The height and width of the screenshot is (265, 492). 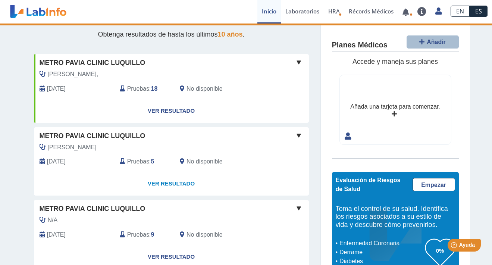 What do you see at coordinates (72, 147) in the screenshot?
I see `span: Pacheco, Carlos` at bounding box center [72, 147].